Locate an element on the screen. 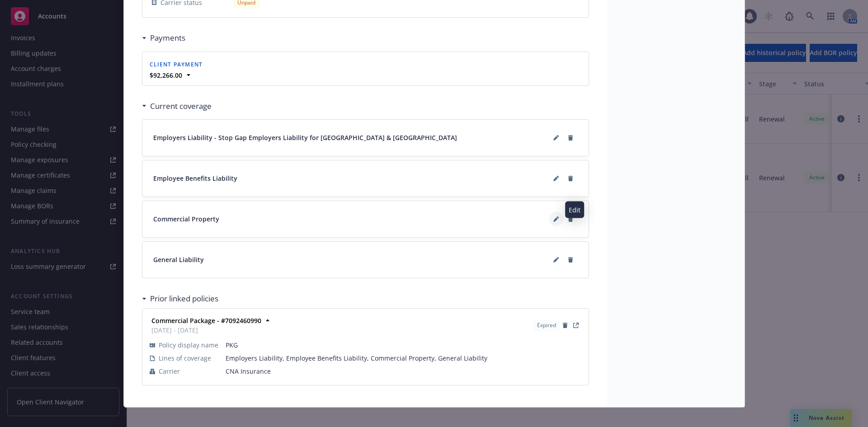 The width and height of the screenshot is (868, 427). span: Carrier is located at coordinates (169, 371).